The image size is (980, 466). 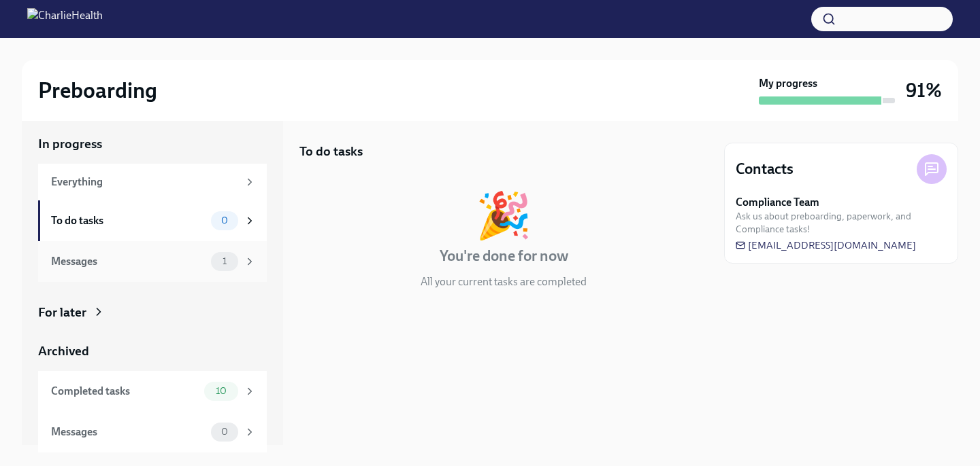 I want to click on span: 10, so click(x=221, y=391).